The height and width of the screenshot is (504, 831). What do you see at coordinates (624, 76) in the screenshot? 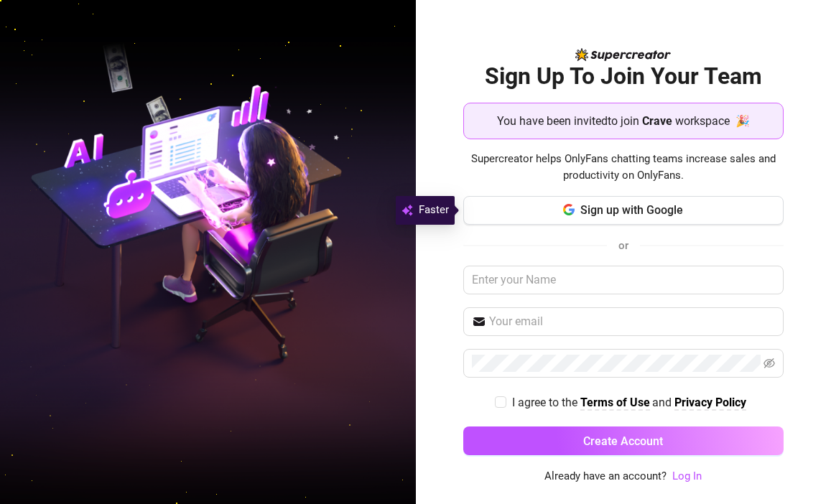
I see `h2: Sign Up To Join Your Team` at bounding box center [624, 76].